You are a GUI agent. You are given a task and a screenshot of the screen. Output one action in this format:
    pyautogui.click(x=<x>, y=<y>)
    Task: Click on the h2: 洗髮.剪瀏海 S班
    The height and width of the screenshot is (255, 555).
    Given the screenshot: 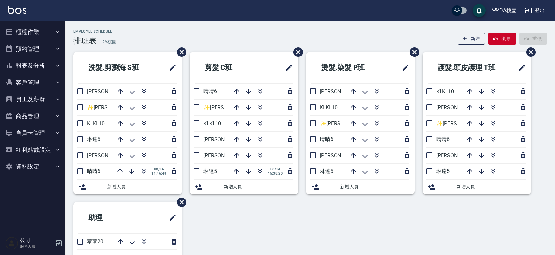 What is the action you would take?
    pyautogui.click(x=117, y=68)
    